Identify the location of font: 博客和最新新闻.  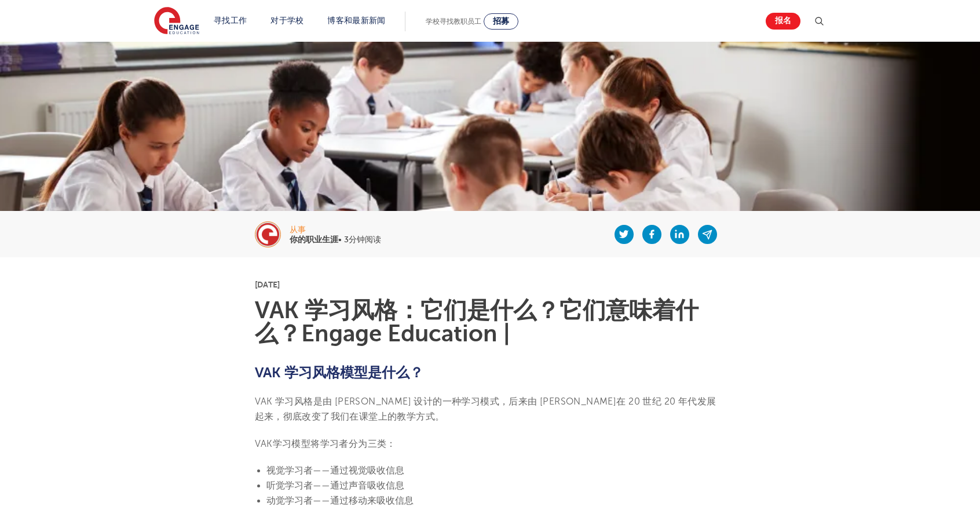
(357, 20).